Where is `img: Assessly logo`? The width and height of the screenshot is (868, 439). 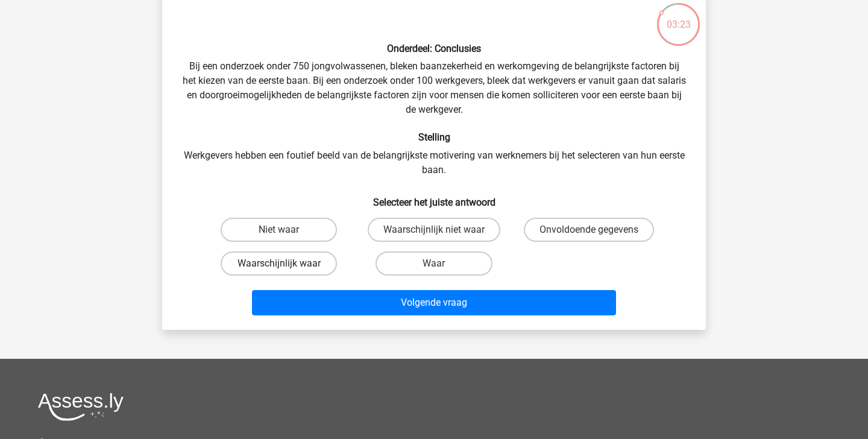
img: Assessly logo is located at coordinates (81, 406).